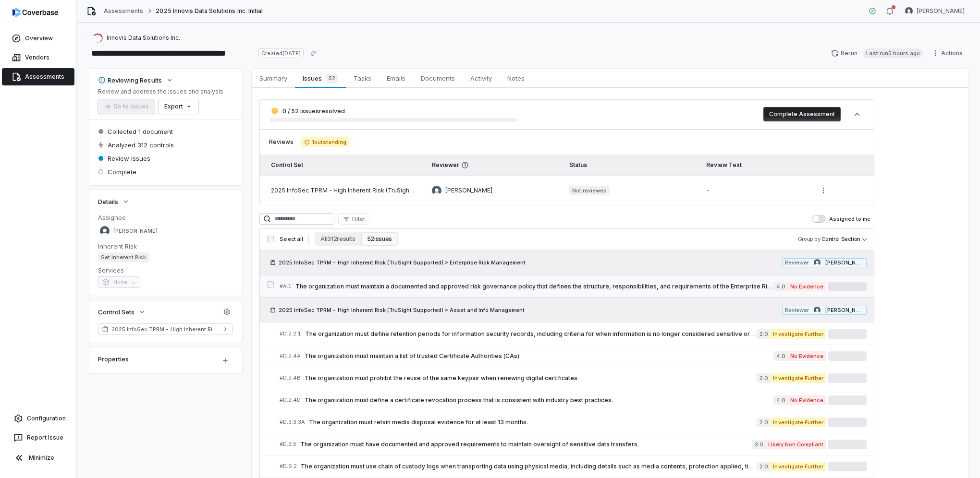  Describe the element at coordinates (38, 438) in the screenshot. I see `button: Report Issue` at that location.